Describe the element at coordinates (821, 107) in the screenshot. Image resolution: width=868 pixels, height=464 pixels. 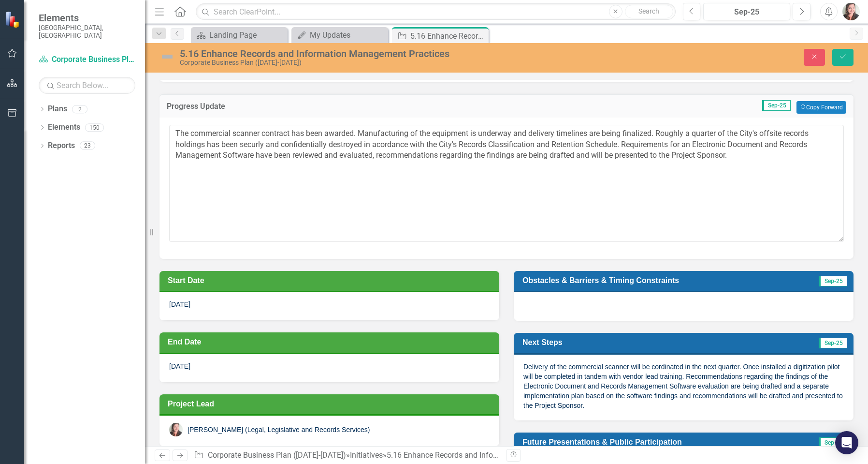
I see `button: Copy Forward` at that location.